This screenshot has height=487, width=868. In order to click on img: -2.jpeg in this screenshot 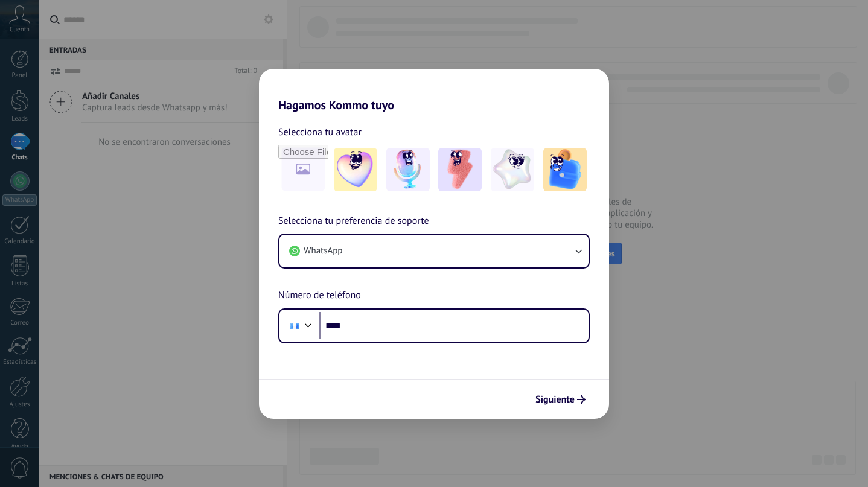, I will do `click(408, 169)`.